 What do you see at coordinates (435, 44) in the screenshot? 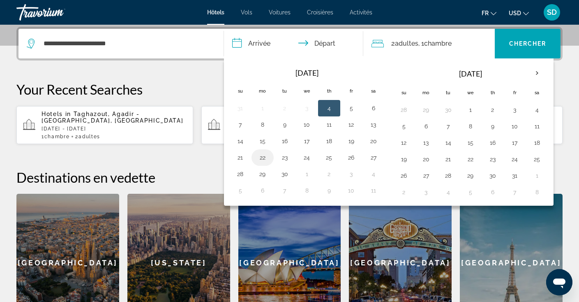
I see `span: , 1` at bounding box center [435, 44].